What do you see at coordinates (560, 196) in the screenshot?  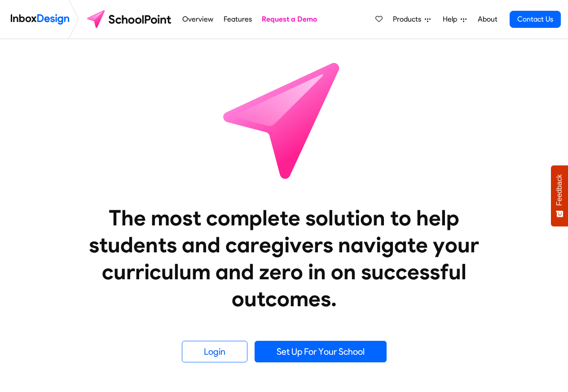 I see `button: Feedback - Show survey` at bounding box center [560, 196].